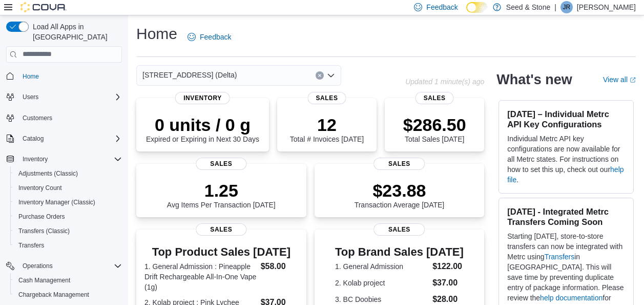  Describe the element at coordinates (566, 7) in the screenshot. I see `span: JR` at that location.